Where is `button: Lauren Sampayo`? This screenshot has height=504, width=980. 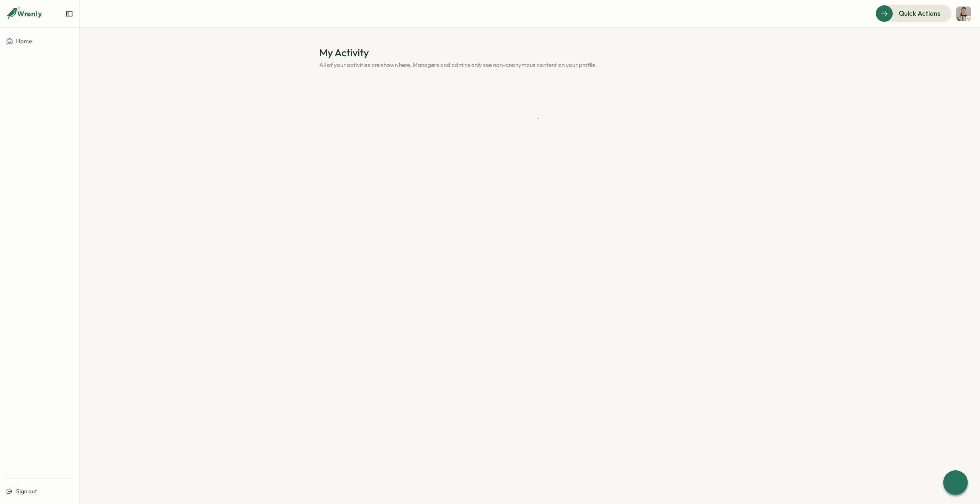 button: Lauren Sampayo is located at coordinates (963, 14).